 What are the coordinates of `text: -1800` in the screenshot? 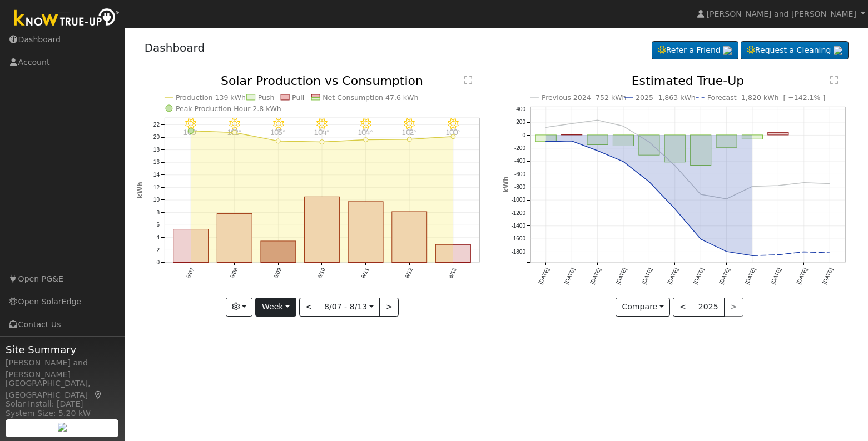 It's located at (518, 252).